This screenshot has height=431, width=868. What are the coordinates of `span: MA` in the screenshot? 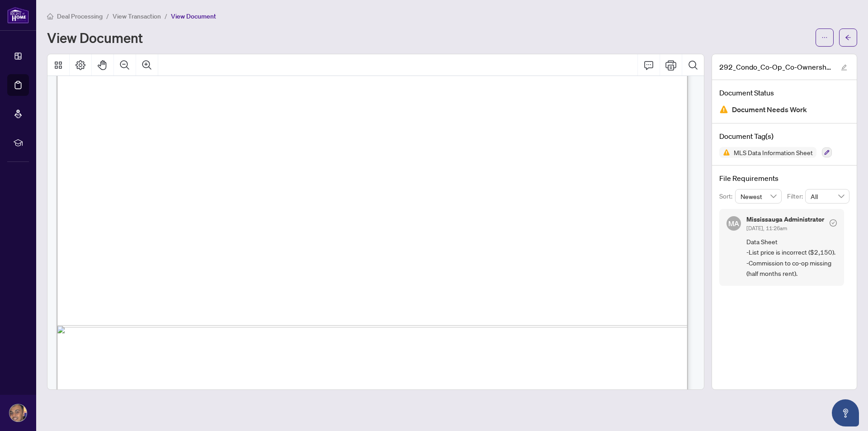 It's located at (734, 223).